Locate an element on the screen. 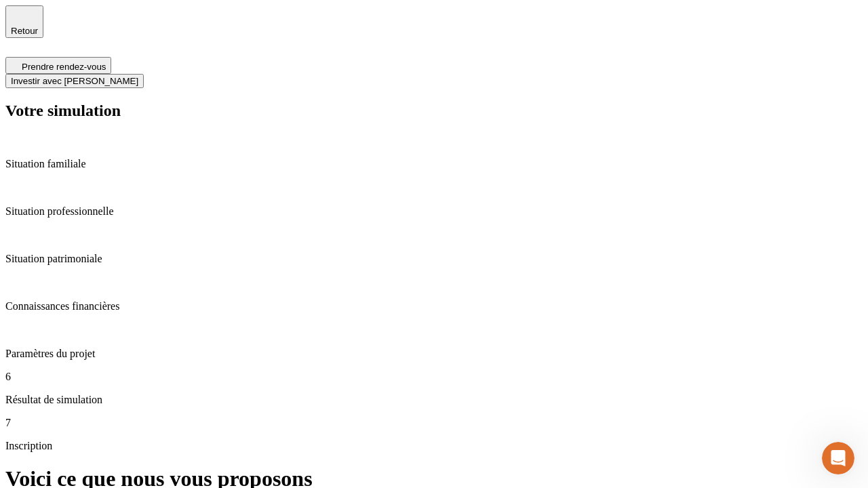 The image size is (868, 488). button: Prendre rendez-vous is located at coordinates (59, 65).